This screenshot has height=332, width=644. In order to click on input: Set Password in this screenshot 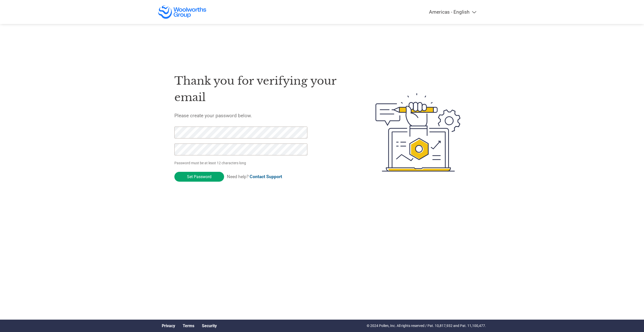, I will do `click(199, 176)`.